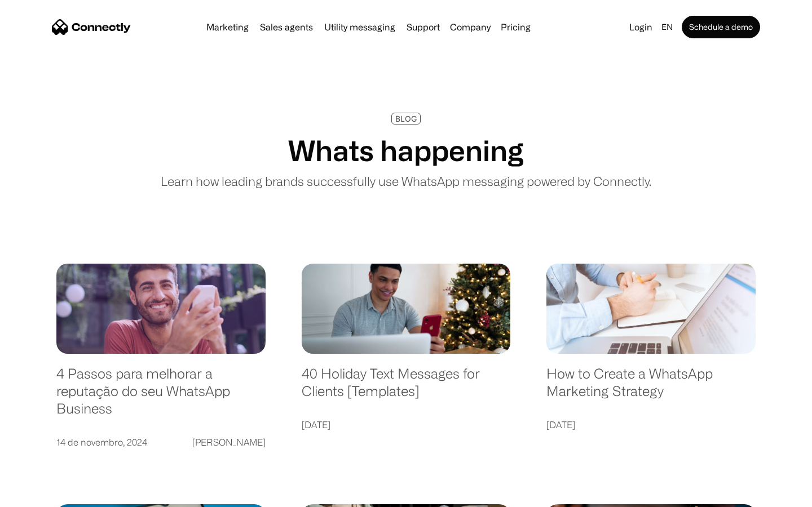  What do you see at coordinates (40, 495) in the screenshot?
I see `aside: Language selected: English` at bounding box center [40, 495].